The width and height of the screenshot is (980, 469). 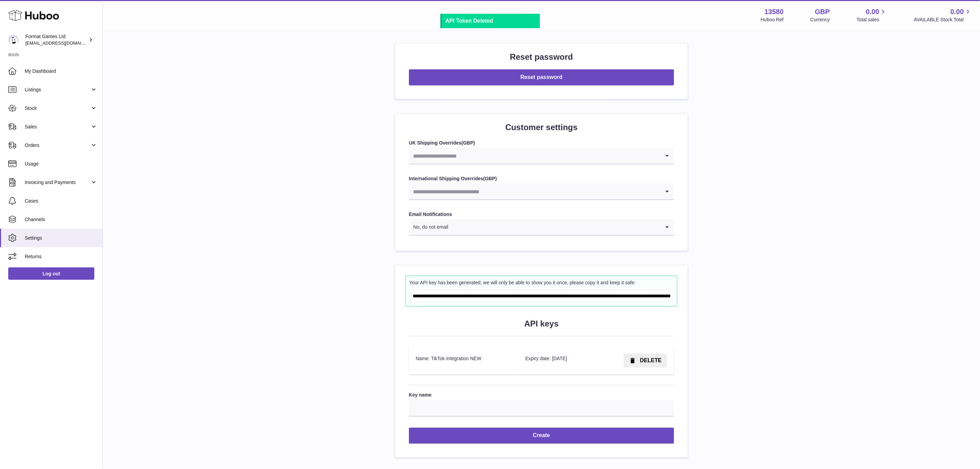 What do you see at coordinates (872, 20) in the screenshot?
I see `span: Total sales` at bounding box center [872, 20].